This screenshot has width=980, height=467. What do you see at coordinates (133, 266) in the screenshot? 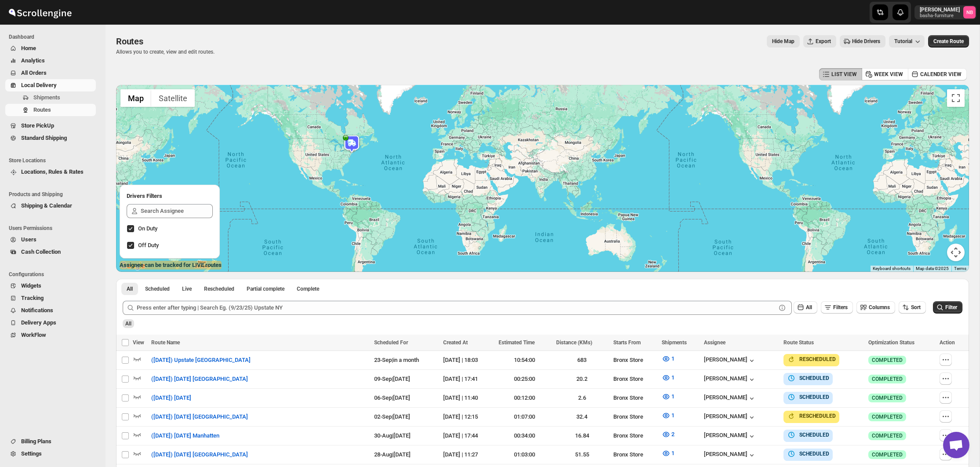
I see `a: Open this area in Google Maps (opens a new window)` at bounding box center [133, 266].